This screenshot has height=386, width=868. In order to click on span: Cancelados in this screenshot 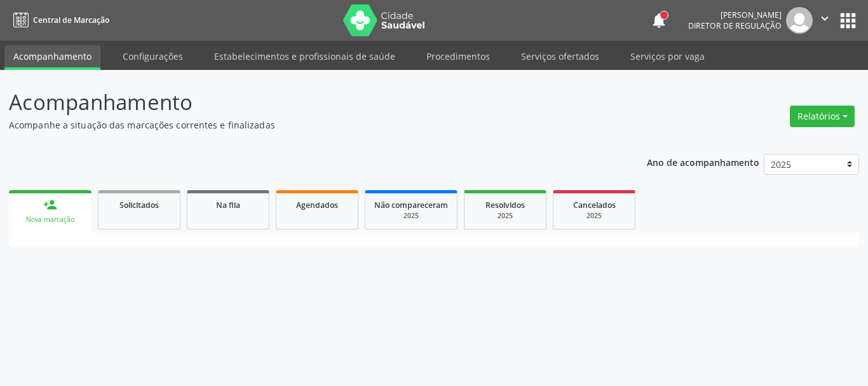, I will do `click(594, 205)`.